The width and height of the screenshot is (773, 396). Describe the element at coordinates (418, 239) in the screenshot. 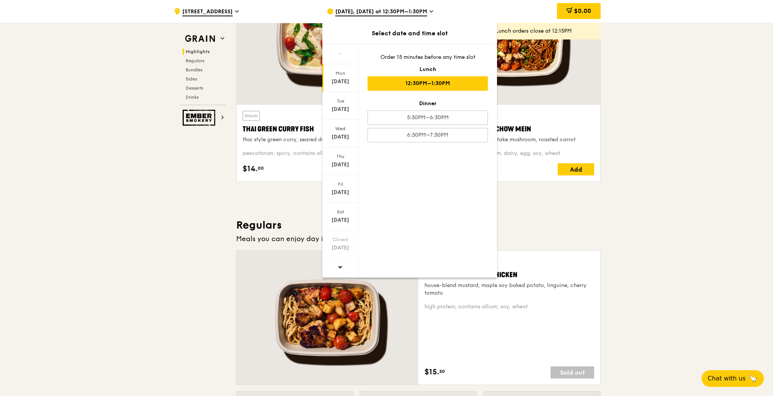

I see `div: Meals you can enjoy day in day out.` at that location.